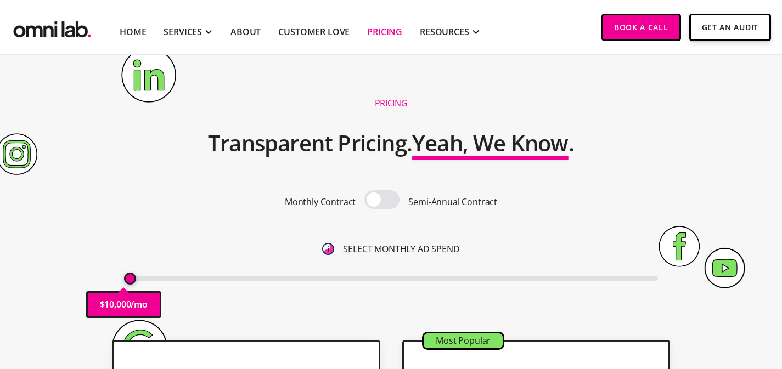 Image resolution: width=782 pixels, height=369 pixels. I want to click on img: 6410812402e99d19b372aa32_omni-nav-info.svg, so click(328, 249).